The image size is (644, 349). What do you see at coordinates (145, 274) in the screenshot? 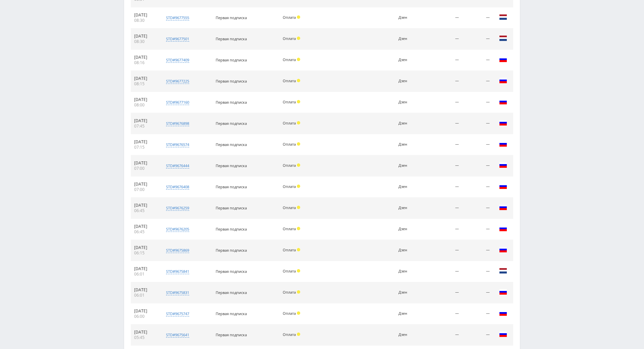
I see `div: 06:01` at bounding box center [145, 274].